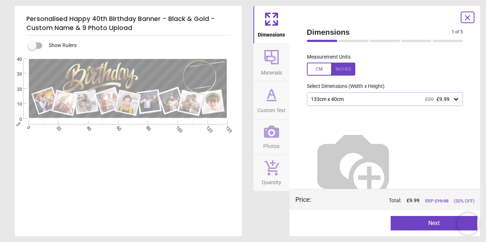 The image size is (486, 242). What do you see at coordinates (15, 104) in the screenshot?
I see `span: 10` at bounding box center [15, 104].